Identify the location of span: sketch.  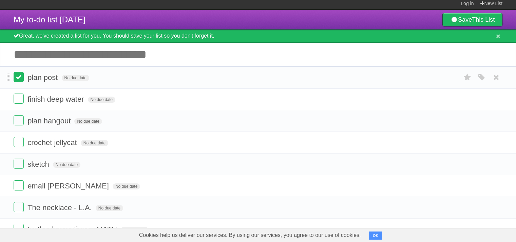
(39, 164).